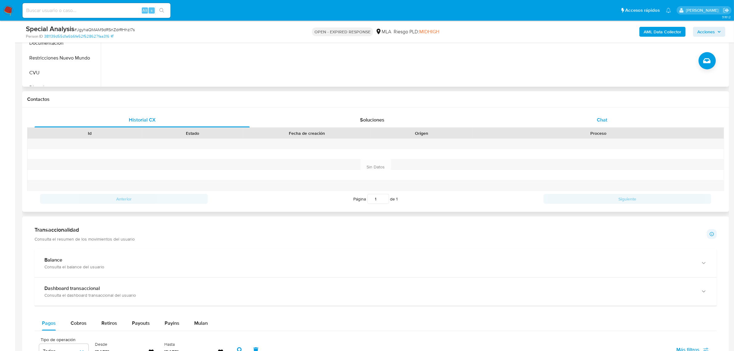  I want to click on span: Chat, so click(602, 120).